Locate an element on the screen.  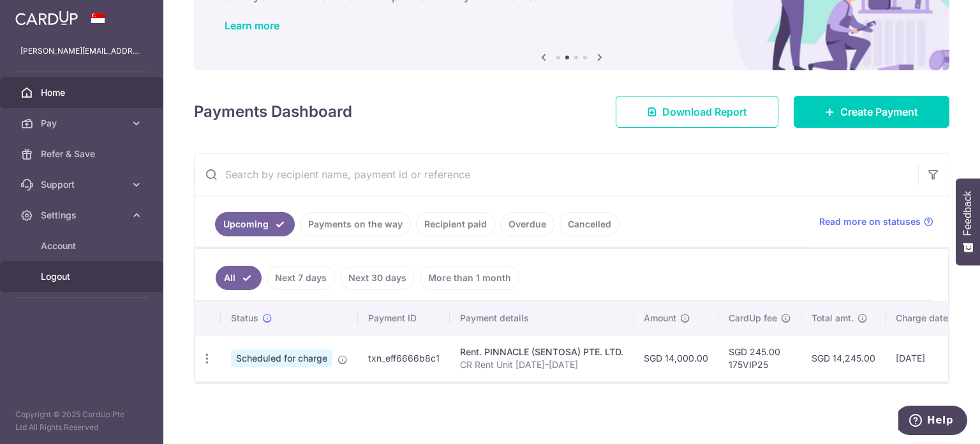
span: Amount is located at coordinates (660, 318).